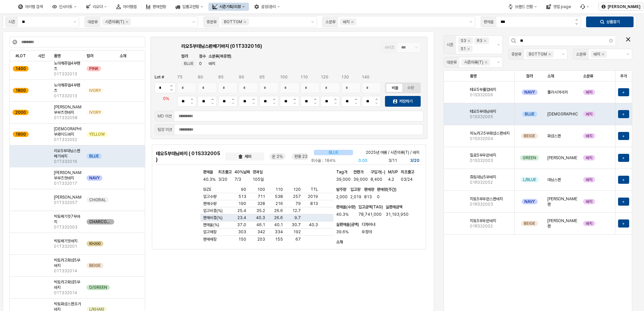  Describe the element at coordinates (221, 77) in the screenshot. I see `span: 85` at that location.